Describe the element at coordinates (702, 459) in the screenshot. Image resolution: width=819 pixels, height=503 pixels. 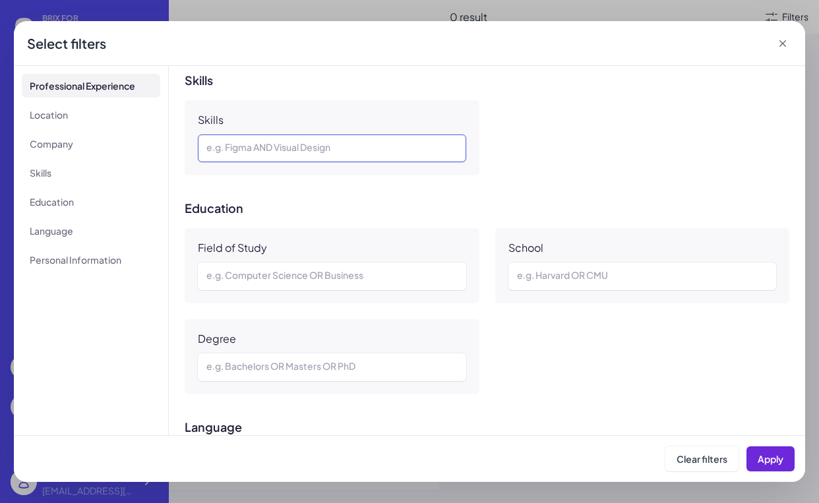
I see `button: Clear filters` at that location.